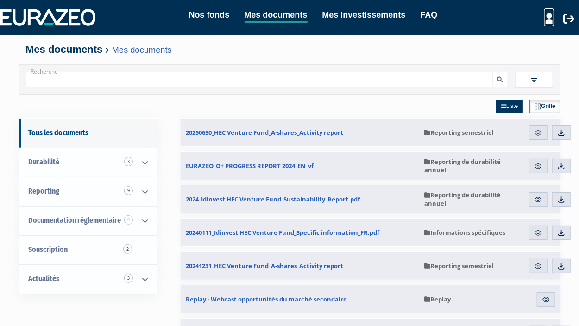 Image resolution: width=579 pixels, height=326 pixels. Describe the element at coordinates (300, 166) in the screenshot. I see `a: EURAZEO_O+ PROGRESS REPORT 2024_EN_vf` at that location.